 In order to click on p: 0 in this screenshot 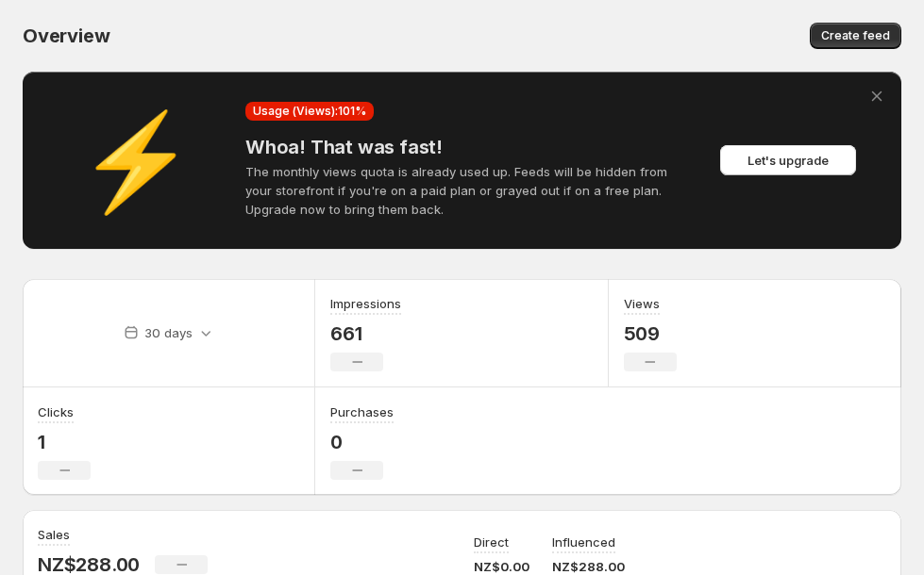, I will do `click(361, 443)`.